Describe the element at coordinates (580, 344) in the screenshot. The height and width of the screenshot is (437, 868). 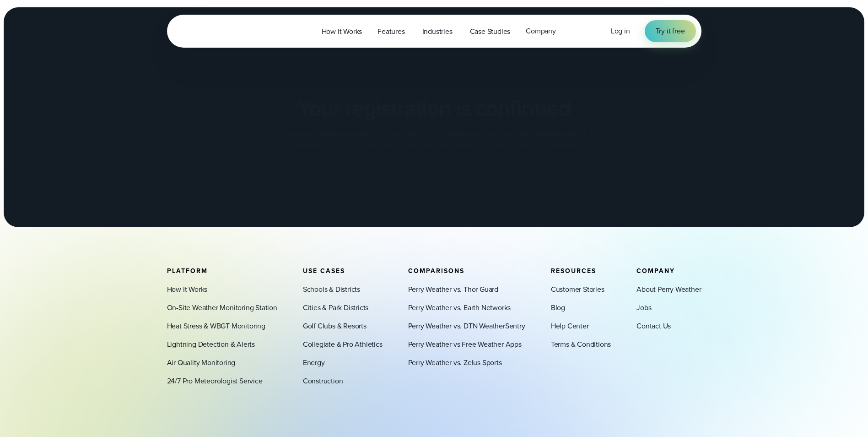
I see `a: Terms & Conditions` at that location.